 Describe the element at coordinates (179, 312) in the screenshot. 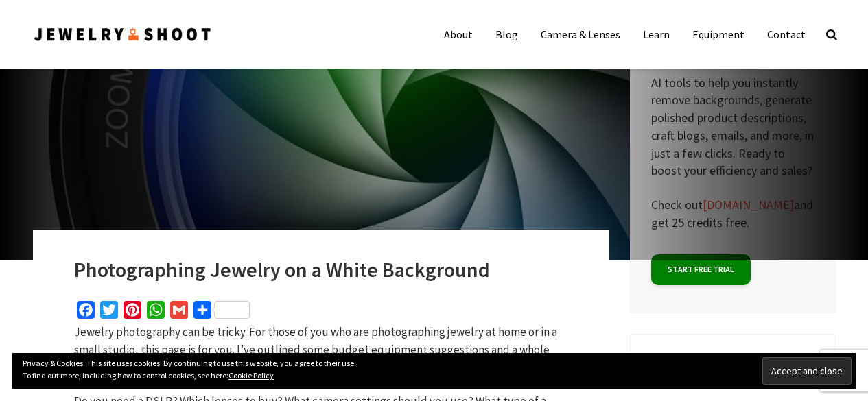

I see `a: Gmail` at that location.